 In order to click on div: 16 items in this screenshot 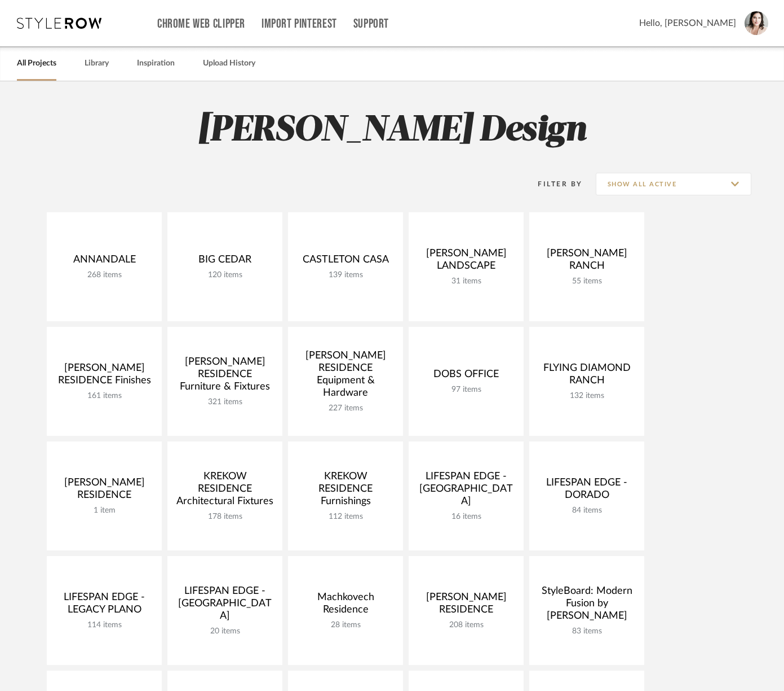, I will do `click(466, 517)`.